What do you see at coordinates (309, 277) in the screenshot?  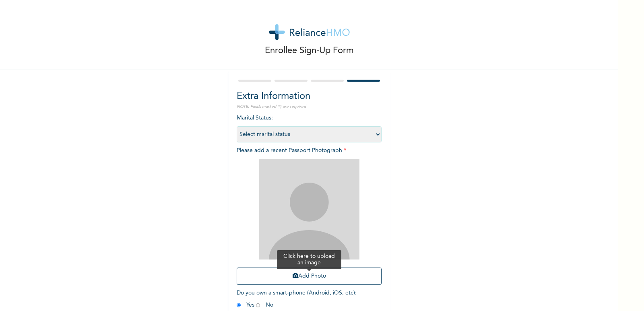 I see `button: Add Photo` at bounding box center [309, 277].